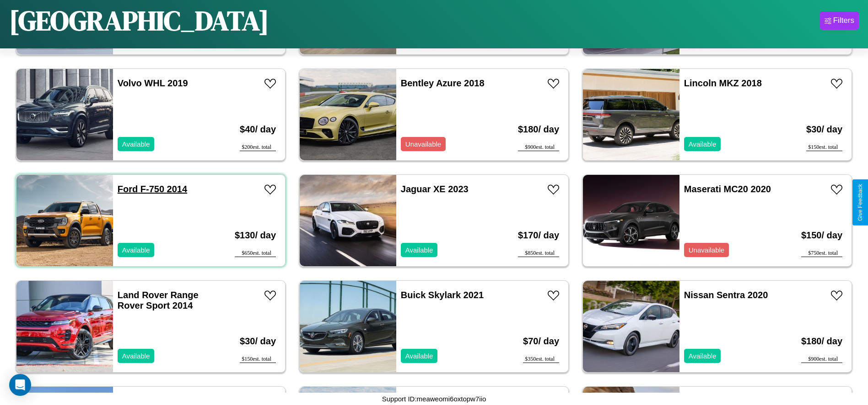 This screenshot has height=405, width=868. What do you see at coordinates (255, 236) in the screenshot?
I see `h3: $ 130 / day` at bounding box center [255, 236].